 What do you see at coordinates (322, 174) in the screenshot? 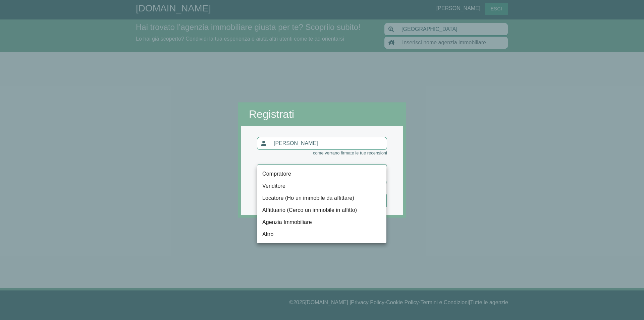
I see `li: Compratore` at bounding box center [322, 174].